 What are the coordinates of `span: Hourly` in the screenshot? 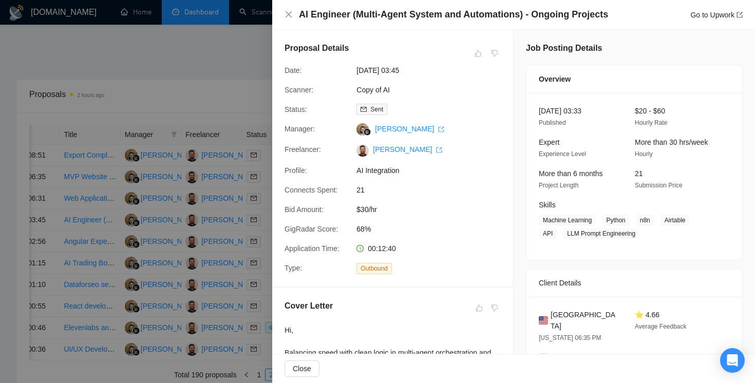 It's located at (643, 154).